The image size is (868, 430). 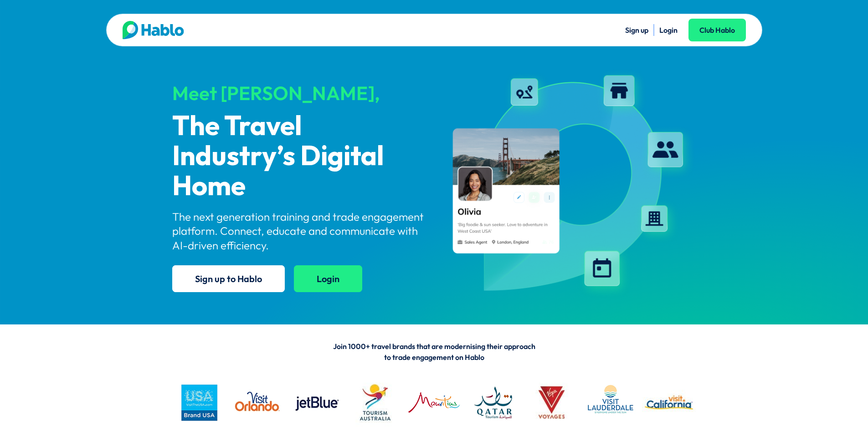 What do you see at coordinates (551, 402) in the screenshot?
I see `img: VV logo` at bounding box center [551, 402].